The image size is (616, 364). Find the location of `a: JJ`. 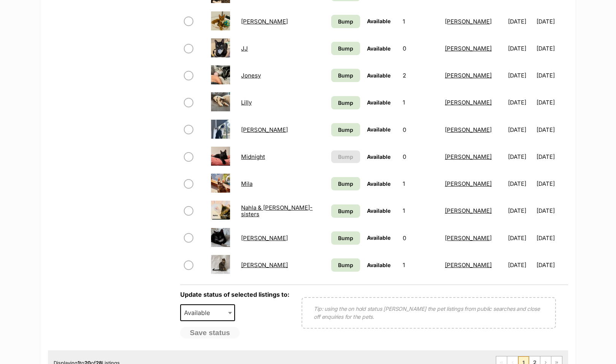

a: JJ is located at coordinates (245, 48).